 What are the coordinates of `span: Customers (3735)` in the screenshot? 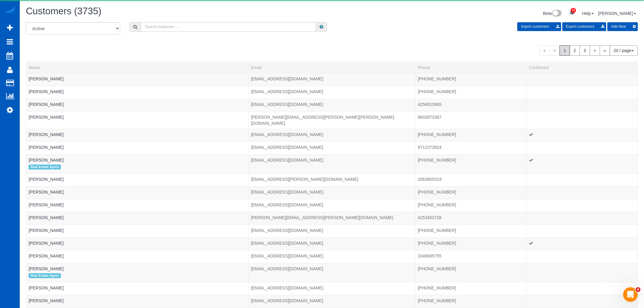 It's located at (64, 11).